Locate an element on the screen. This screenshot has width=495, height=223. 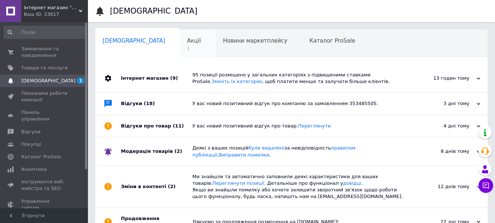
div: Ваш ID: 23617 is located at coordinates (56, 14).